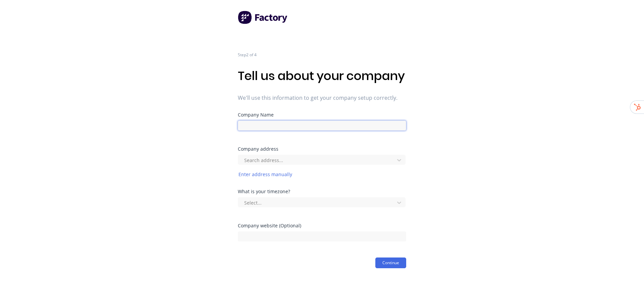 This screenshot has width=644, height=294. Describe the element at coordinates (322, 76) in the screenshot. I see `h1: Tell us about your company` at that location.